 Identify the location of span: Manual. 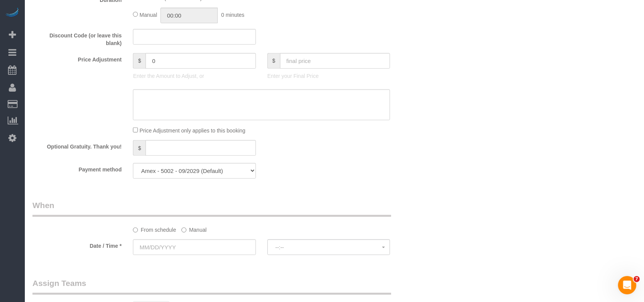
(148, 15).